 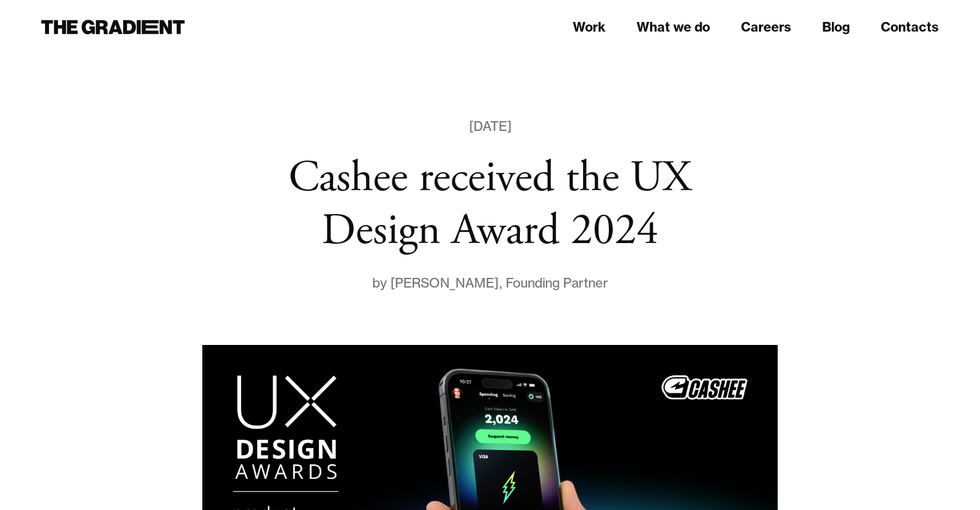 What do you see at coordinates (836, 27) in the screenshot?
I see `a: Blog` at bounding box center [836, 27].